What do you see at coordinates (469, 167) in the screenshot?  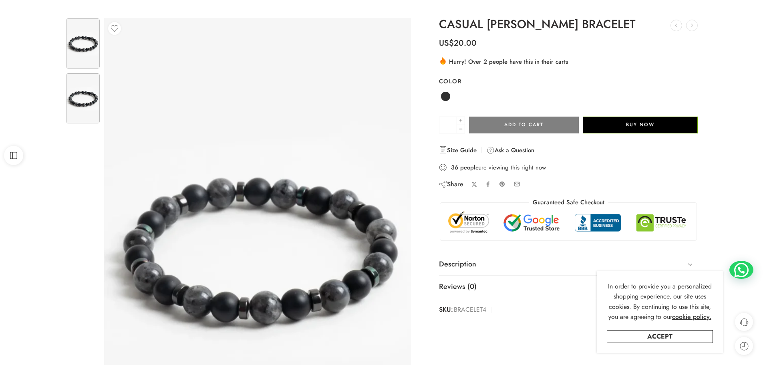 I see `strong: people` at bounding box center [469, 167].